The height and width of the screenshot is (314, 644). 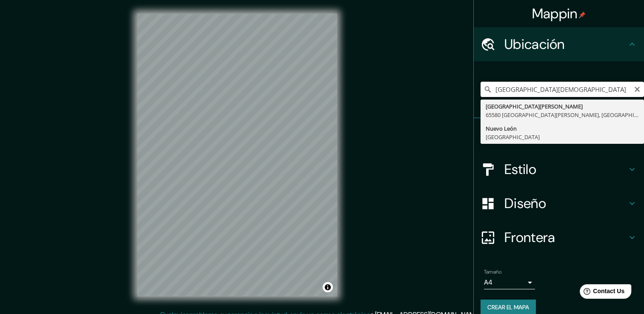 What do you see at coordinates (493, 272) in the screenshot?
I see `label: Tamaño` at bounding box center [493, 272].